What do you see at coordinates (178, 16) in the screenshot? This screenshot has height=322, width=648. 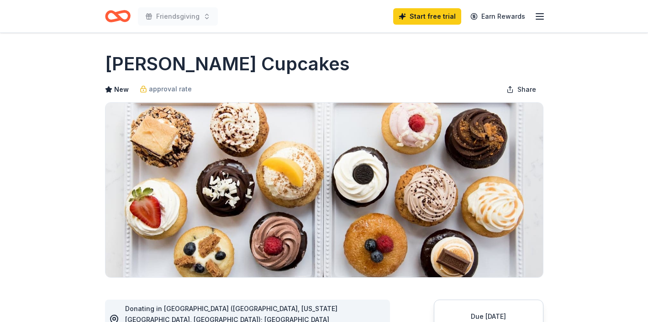 I see `span: Friendsgiving` at bounding box center [178, 16].